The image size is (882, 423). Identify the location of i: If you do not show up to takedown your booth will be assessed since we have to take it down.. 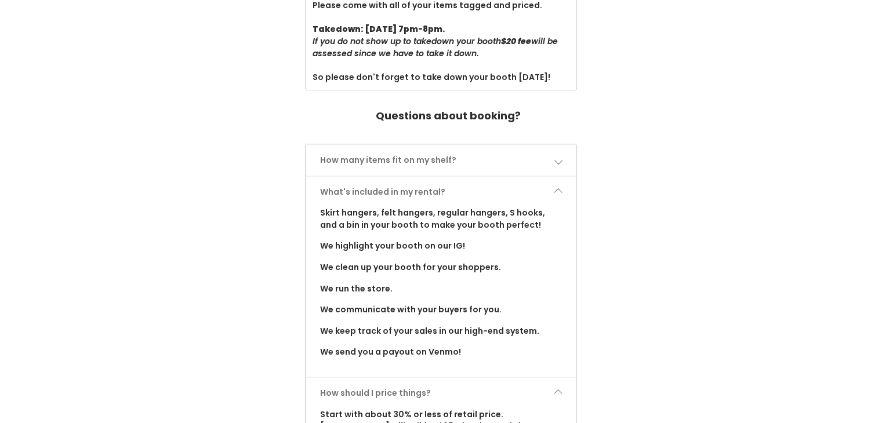
(435, 47).